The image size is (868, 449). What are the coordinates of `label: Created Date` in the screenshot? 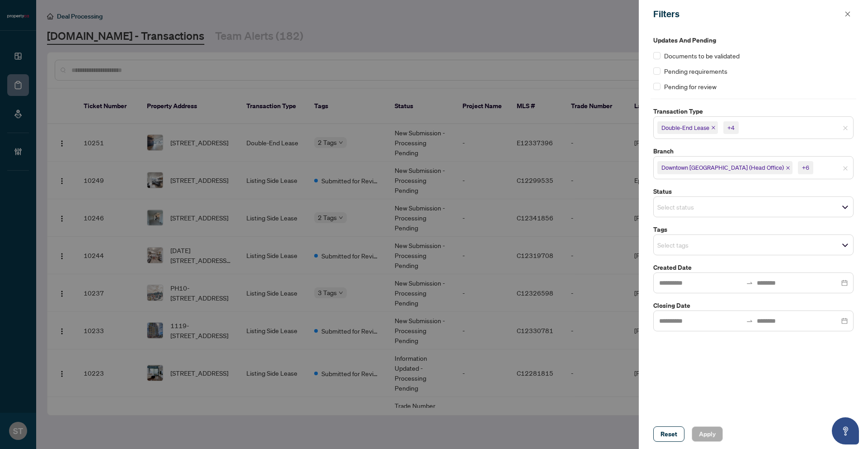 It's located at (753, 267).